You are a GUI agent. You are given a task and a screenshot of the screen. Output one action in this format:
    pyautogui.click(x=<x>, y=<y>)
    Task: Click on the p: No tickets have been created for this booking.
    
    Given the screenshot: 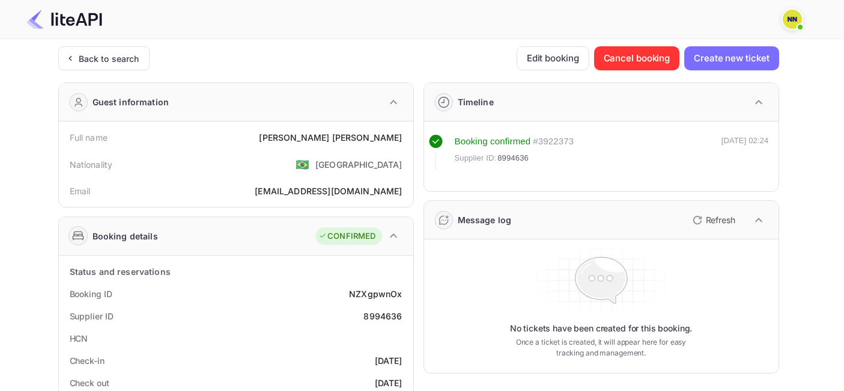 What is the action you would take?
    pyautogui.click(x=601, y=328)
    